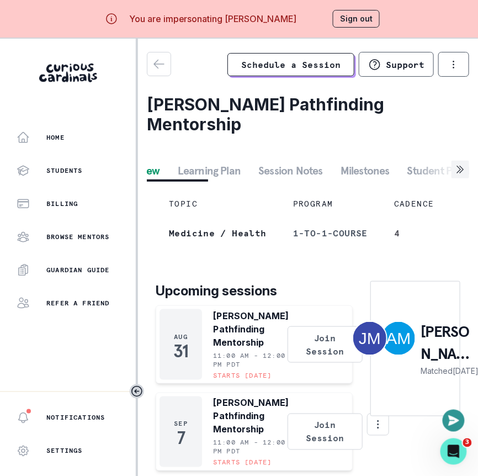 Image resolution: width=478 pixels, height=476 pixels. Describe the element at coordinates (181, 337) in the screenshot. I see `p: Aug` at that location.